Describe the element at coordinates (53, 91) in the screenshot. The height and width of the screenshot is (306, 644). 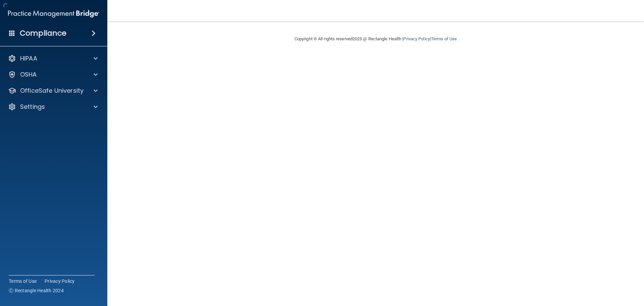
I see `a: OfficeSafe University` at that location.